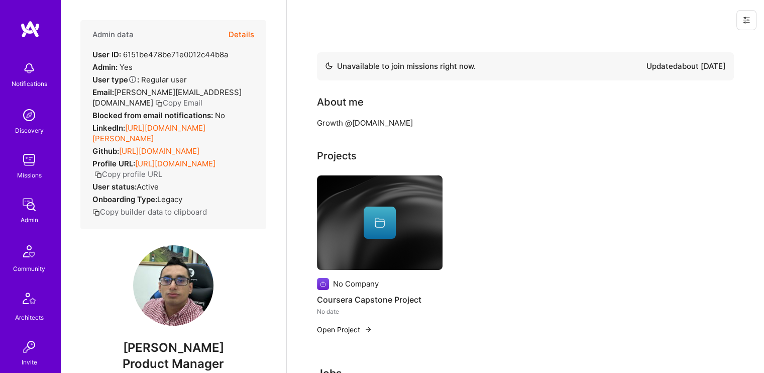  What do you see at coordinates (114, 186) in the screenshot?
I see `strong: User status:` at bounding box center [114, 186].